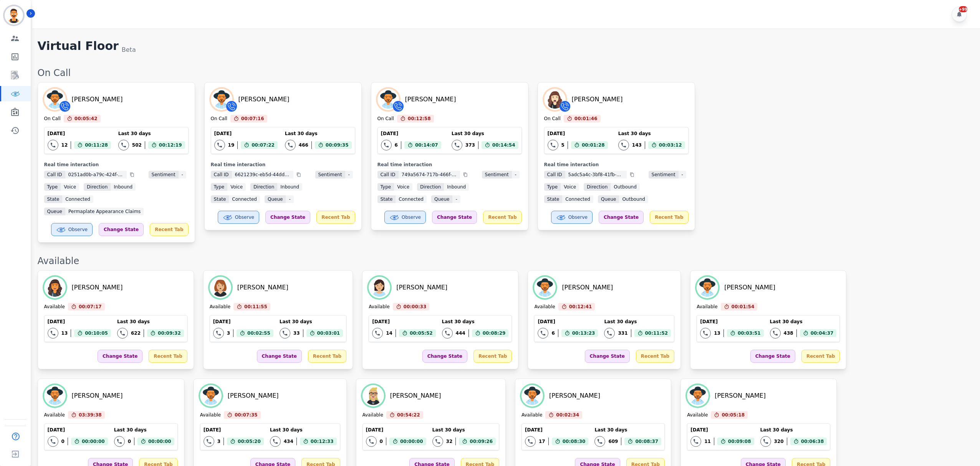 The height and width of the screenshot is (466, 980). What do you see at coordinates (461, 333) in the screenshot?
I see `div: 444` at bounding box center [461, 333].